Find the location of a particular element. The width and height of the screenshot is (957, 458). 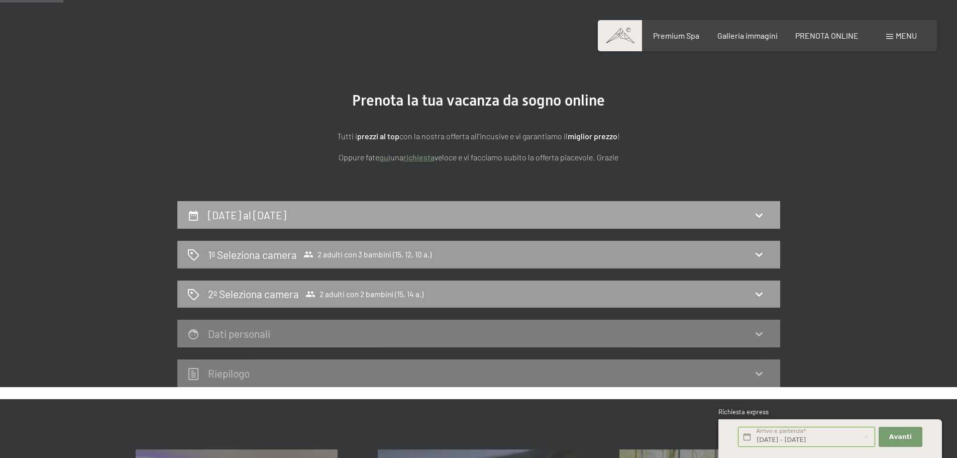

h2: Riepilogo is located at coordinates (229, 373).